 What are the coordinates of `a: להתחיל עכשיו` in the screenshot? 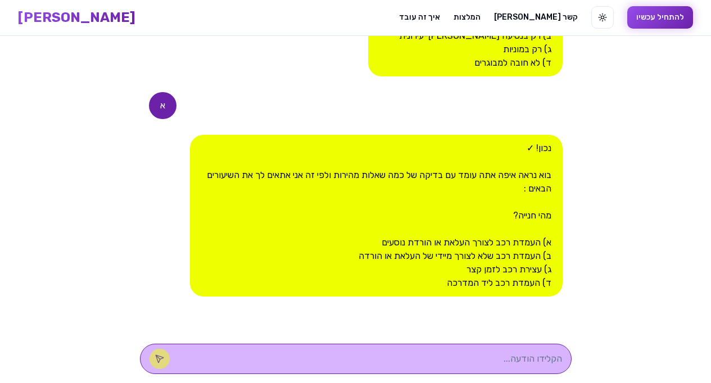 It's located at (660, 17).